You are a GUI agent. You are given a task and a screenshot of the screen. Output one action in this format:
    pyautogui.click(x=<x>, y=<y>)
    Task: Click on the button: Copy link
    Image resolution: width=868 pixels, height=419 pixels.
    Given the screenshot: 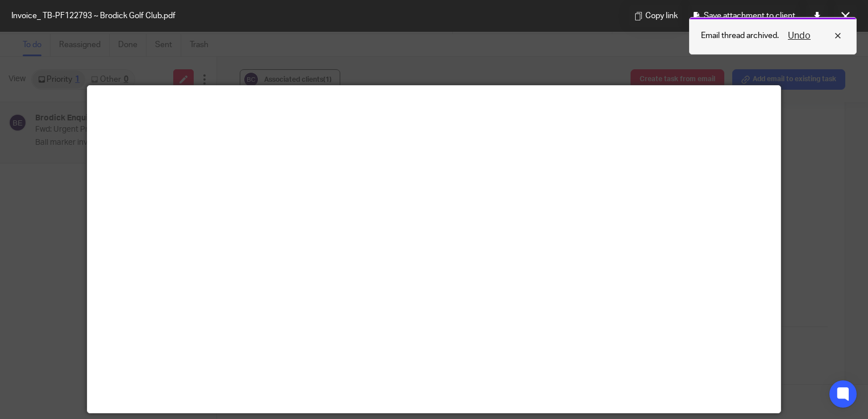 What is the action you would take?
    pyautogui.click(x=656, y=16)
    